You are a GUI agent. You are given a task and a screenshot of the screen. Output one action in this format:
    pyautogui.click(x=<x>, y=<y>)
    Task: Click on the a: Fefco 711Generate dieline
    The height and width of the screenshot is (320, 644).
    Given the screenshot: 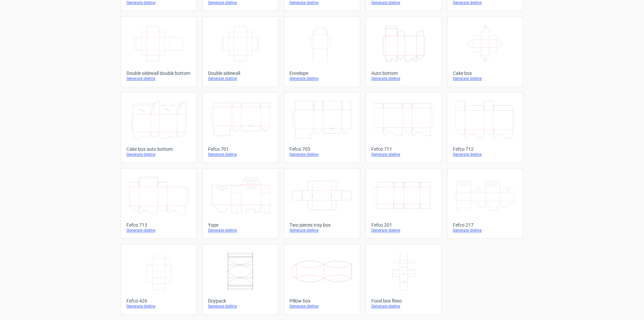 What is the action you would take?
    pyautogui.click(x=403, y=128)
    